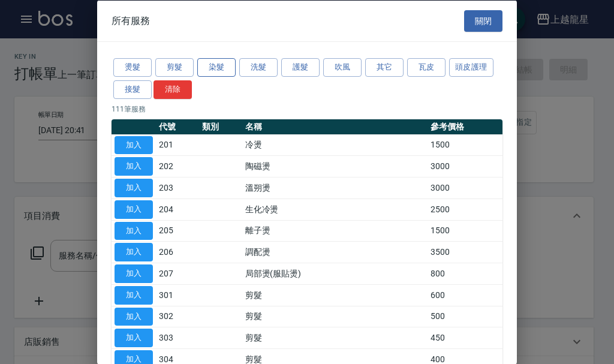 The width and height of the screenshot is (614, 364). I want to click on td: 207, so click(177, 273).